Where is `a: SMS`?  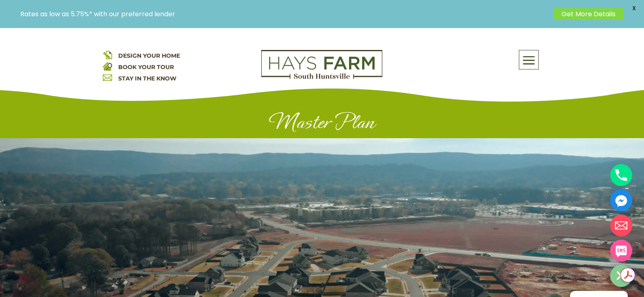 a: SMS is located at coordinates (621, 251).